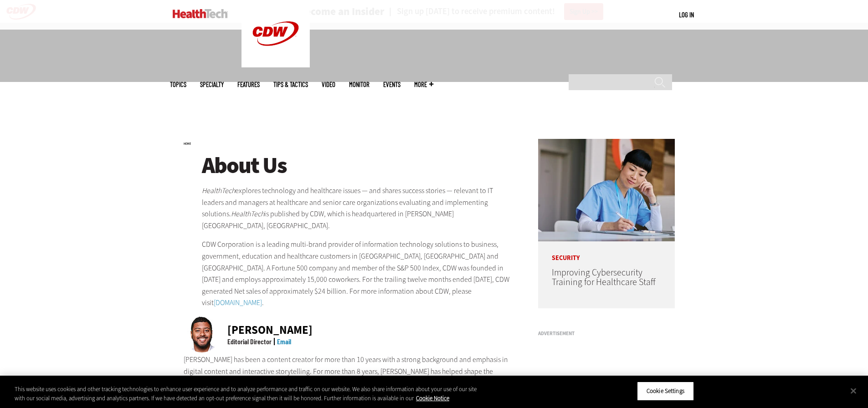 Image resolution: width=868 pixels, height=408 pixels. What do you see at coordinates (606, 190) in the screenshot?
I see `img: nurse studying on computer` at bounding box center [606, 190].